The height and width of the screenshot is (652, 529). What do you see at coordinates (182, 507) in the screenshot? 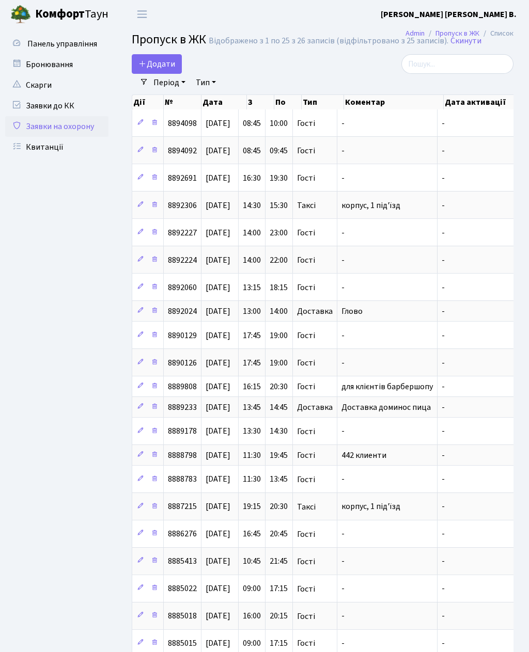
I see `span: 8887215` at bounding box center [182, 507].